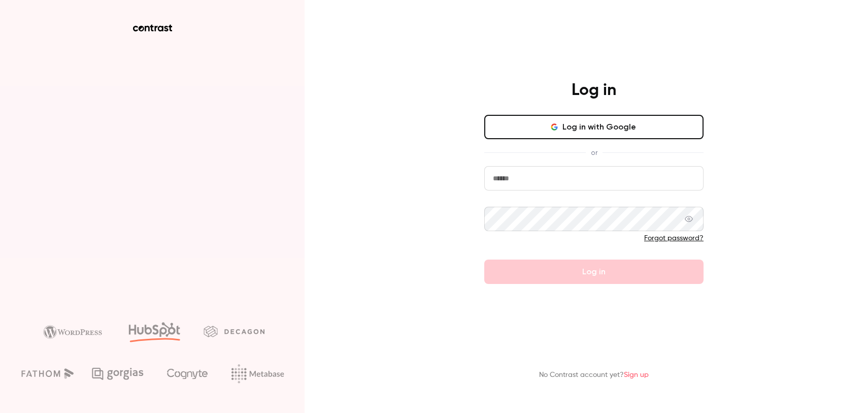  I want to click on a: Sign up, so click(636, 375).